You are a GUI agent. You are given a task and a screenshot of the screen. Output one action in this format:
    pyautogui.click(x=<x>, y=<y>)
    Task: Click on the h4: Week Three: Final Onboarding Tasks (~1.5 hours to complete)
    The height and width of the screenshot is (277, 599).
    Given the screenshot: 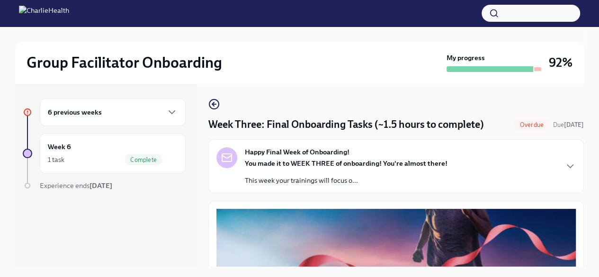 What is the action you would take?
    pyautogui.click(x=346, y=125)
    